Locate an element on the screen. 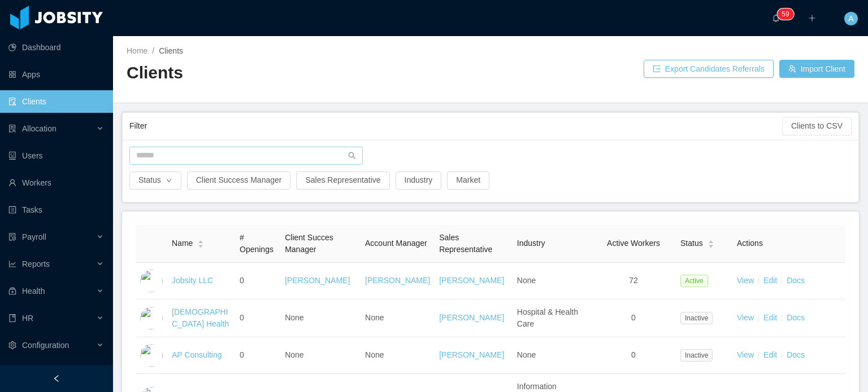 Image resolution: width=868 pixels, height=392 pixels. span: Hospital & Health Care is located at coordinates (548, 318).